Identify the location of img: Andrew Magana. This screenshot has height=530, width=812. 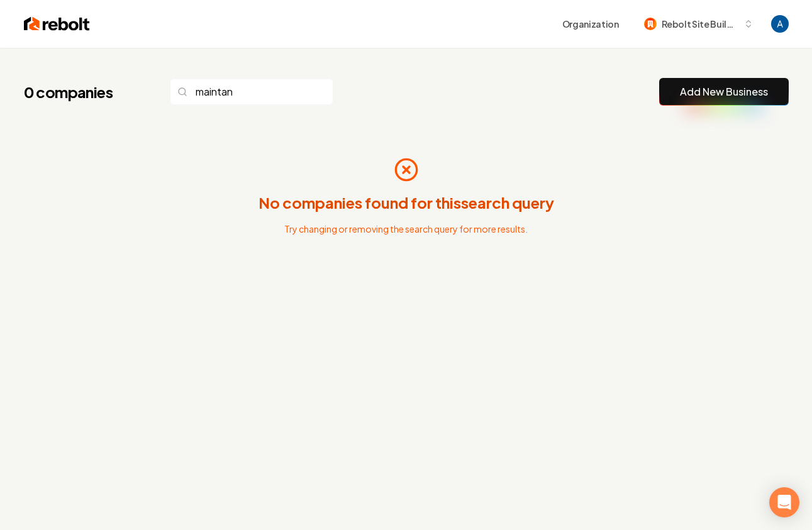
(780, 24).